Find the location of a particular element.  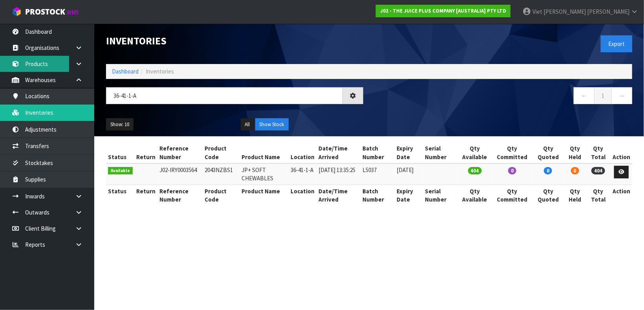

td: J02-IRY0003564 is located at coordinates (180, 174).